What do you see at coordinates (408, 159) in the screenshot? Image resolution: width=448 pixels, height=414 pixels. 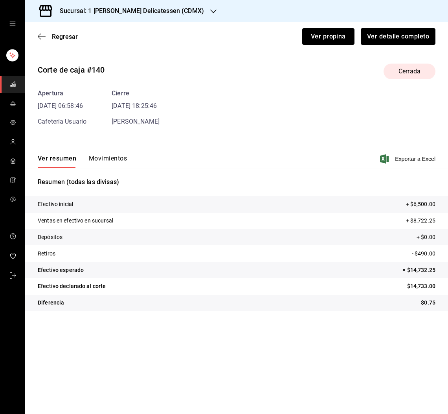 I see `span: Exportar a Excel` at bounding box center [408, 159].